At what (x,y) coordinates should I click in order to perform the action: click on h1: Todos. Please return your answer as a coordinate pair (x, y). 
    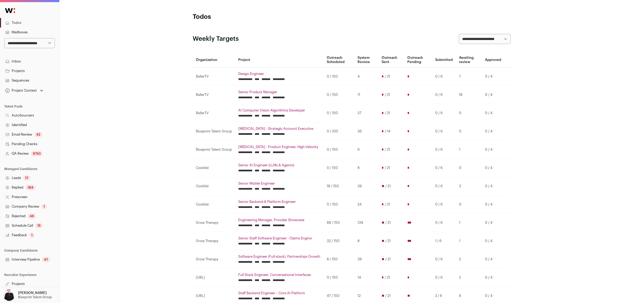
    Looking at the image, I should click on (246, 17).